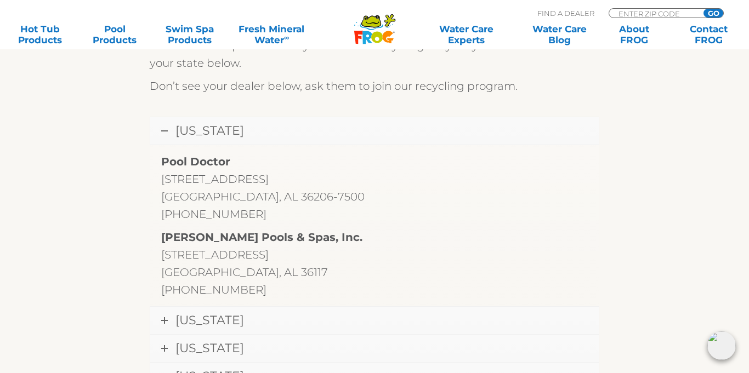 This screenshot has height=373, width=749. I want to click on a: Hot TubProducts, so click(40, 35).